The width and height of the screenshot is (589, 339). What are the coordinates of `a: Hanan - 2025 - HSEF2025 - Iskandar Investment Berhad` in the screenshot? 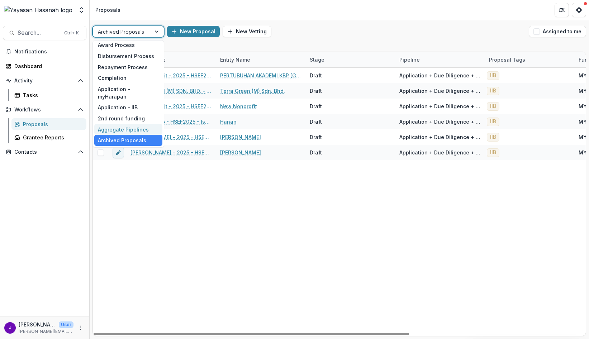 It's located at (171, 121).